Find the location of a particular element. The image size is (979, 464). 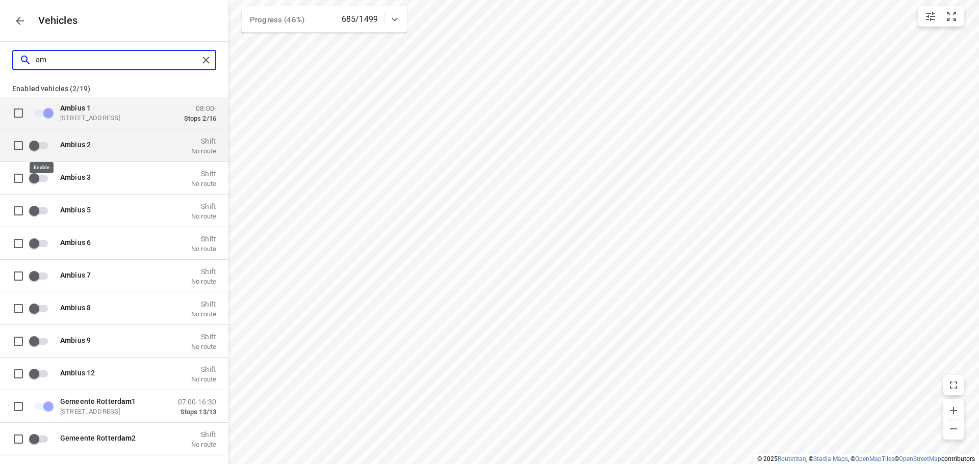

span: bius 1 is located at coordinates (75, 108).